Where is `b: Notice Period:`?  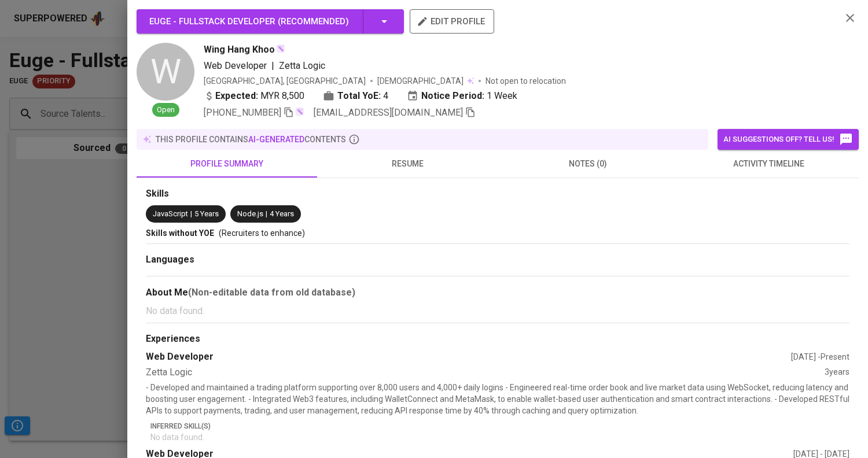
b: Notice Period: is located at coordinates (453, 96).